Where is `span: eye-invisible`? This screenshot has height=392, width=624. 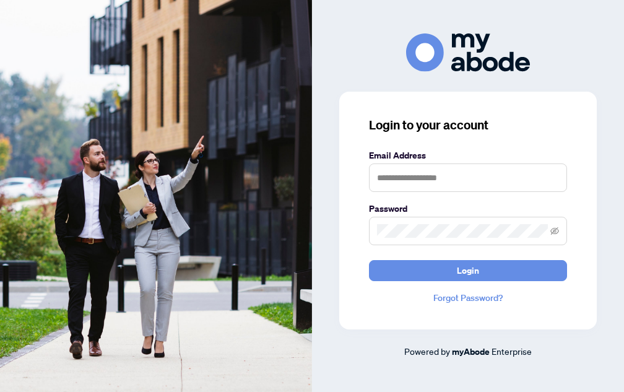
span: eye-invisible is located at coordinates (554, 231).